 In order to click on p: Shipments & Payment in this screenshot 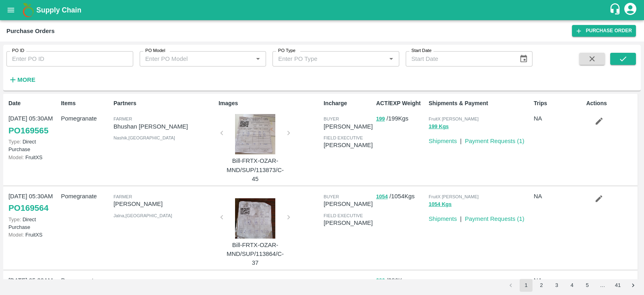, I will do `click(480, 103)`.